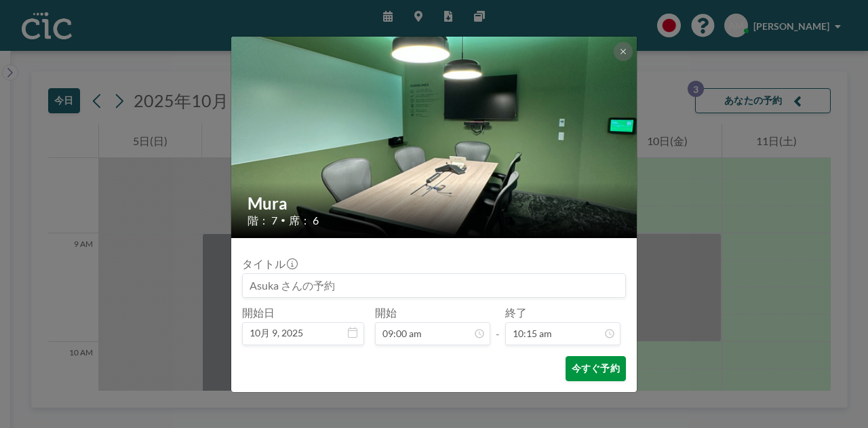  What do you see at coordinates (516, 313) in the screenshot?
I see `label: 終了` at bounding box center [516, 313].